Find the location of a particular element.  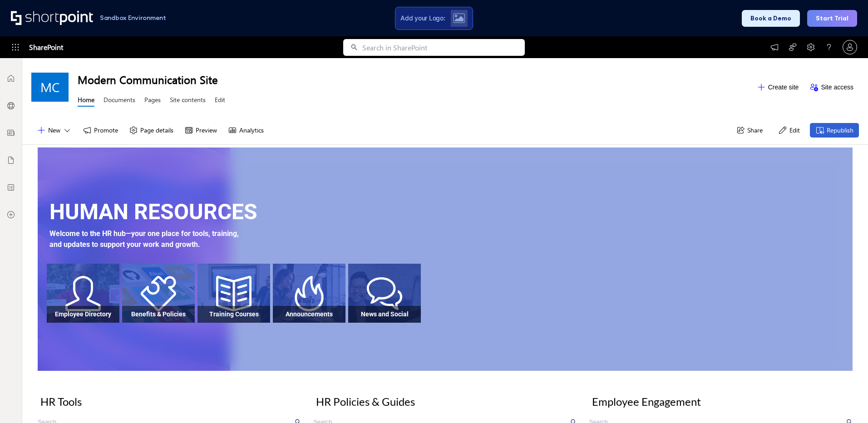

button: Create site is located at coordinates (778, 87).